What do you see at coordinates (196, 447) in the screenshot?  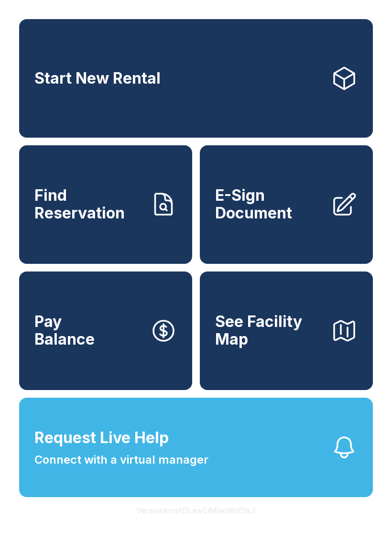 I see `button: Request Live HelpConnect with a virtual manager` at bounding box center [196, 447].